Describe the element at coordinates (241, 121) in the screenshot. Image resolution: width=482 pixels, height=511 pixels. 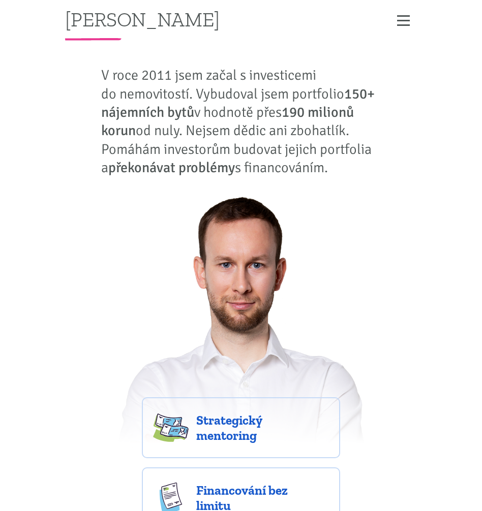
I see `p: V roce 2011 jsem začal s investicemi do nemovitostí. Vybudoval jsem portfolio v hodnotě přes od n...` at that location.